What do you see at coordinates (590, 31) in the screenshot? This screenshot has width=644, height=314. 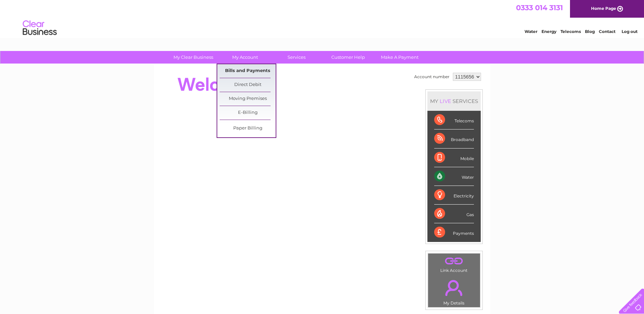 I see `a: Blog` at bounding box center [590, 31].